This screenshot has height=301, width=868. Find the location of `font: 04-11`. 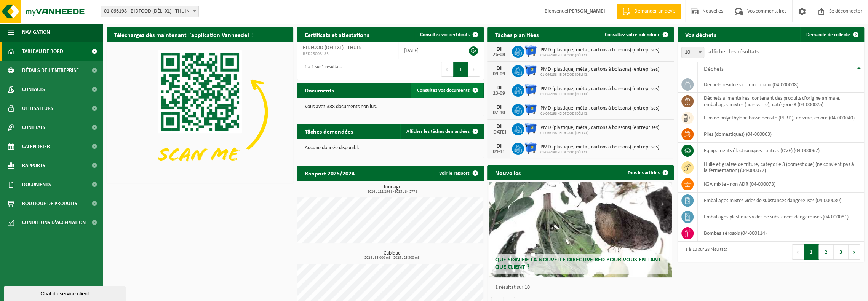

font: 04-11 is located at coordinates (498, 152).